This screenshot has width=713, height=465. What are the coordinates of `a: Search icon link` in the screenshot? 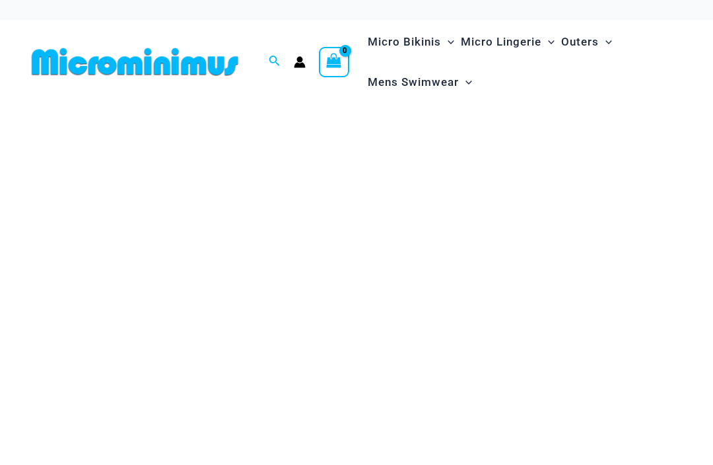 It's located at (275, 61).